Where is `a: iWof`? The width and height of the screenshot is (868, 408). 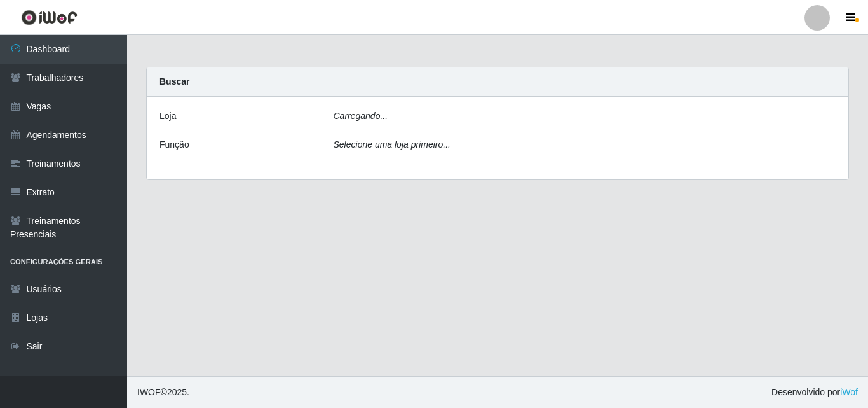
a: iWof is located at coordinates (849, 392).